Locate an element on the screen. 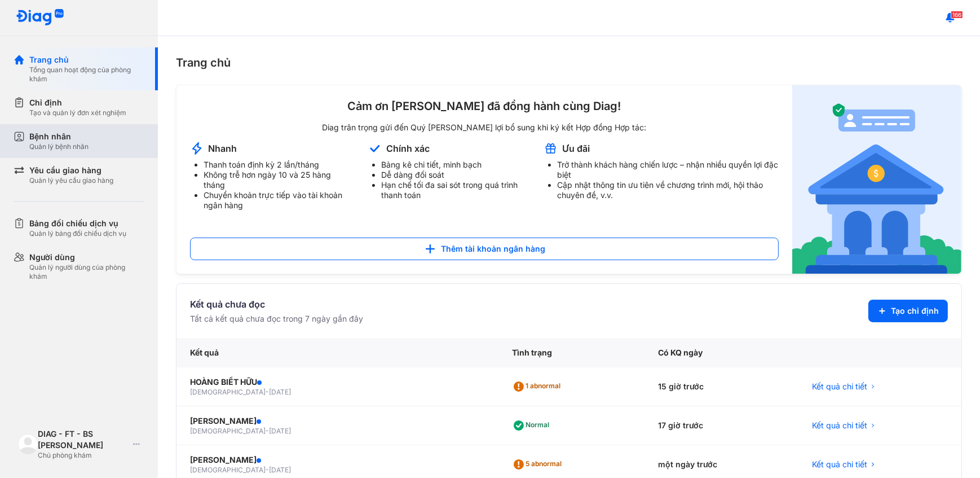  div: Bệnh nhân is located at coordinates (58, 137).